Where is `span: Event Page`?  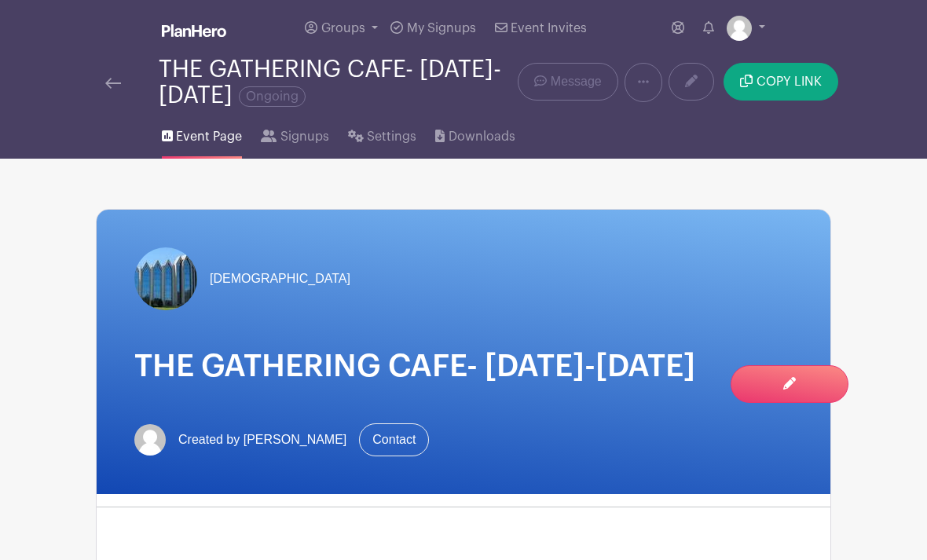
span: Event Page is located at coordinates (209, 137).